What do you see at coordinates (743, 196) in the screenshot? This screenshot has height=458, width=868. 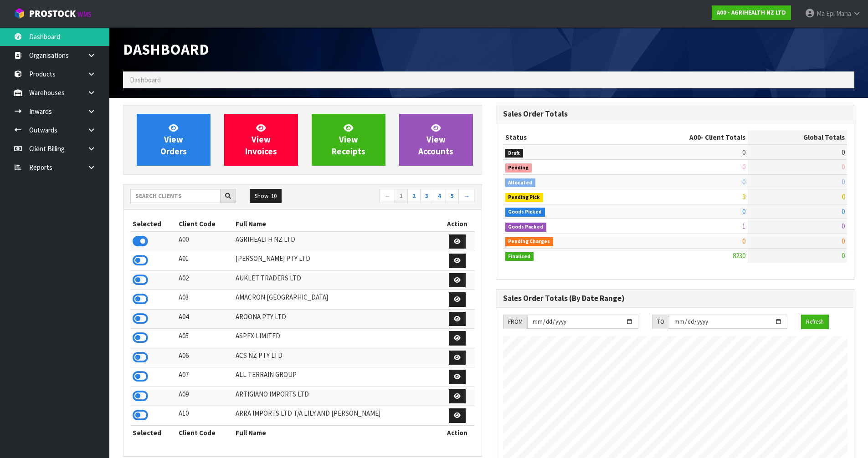 I see `span: 3` at bounding box center [743, 196].